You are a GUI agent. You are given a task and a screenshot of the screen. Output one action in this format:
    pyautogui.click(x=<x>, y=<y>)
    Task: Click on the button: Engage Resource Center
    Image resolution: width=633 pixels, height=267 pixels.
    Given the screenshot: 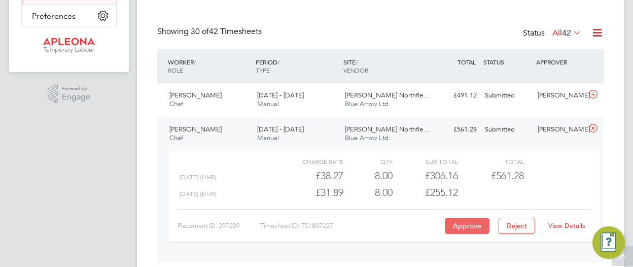 What is the action you would take?
    pyautogui.click(x=609, y=242)
    